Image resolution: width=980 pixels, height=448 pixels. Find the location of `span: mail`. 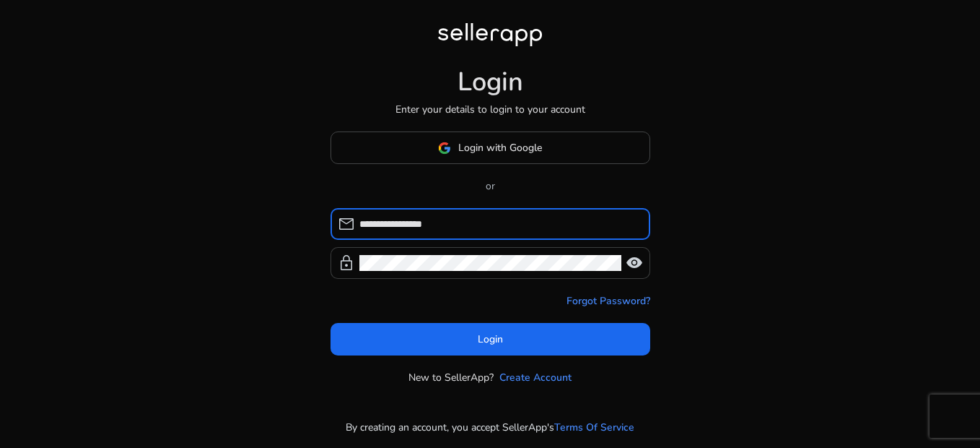

span: mail is located at coordinates (347, 224).